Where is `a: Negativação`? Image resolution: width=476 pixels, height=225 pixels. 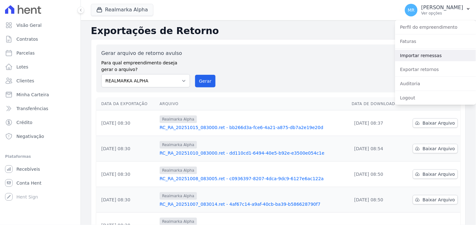
a: Negativação is located at coordinates (40, 136).